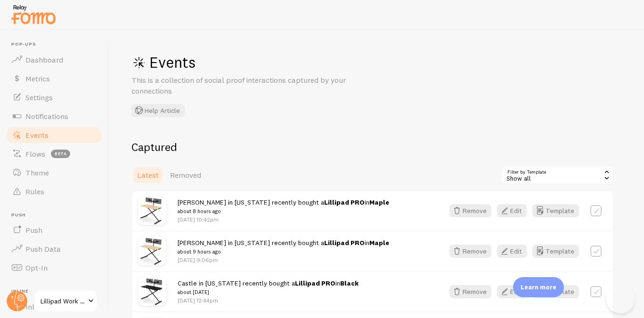 The image size is (644, 318). What do you see at coordinates (54, 59) in the screenshot?
I see `a: Dashboard` at bounding box center [54, 59].